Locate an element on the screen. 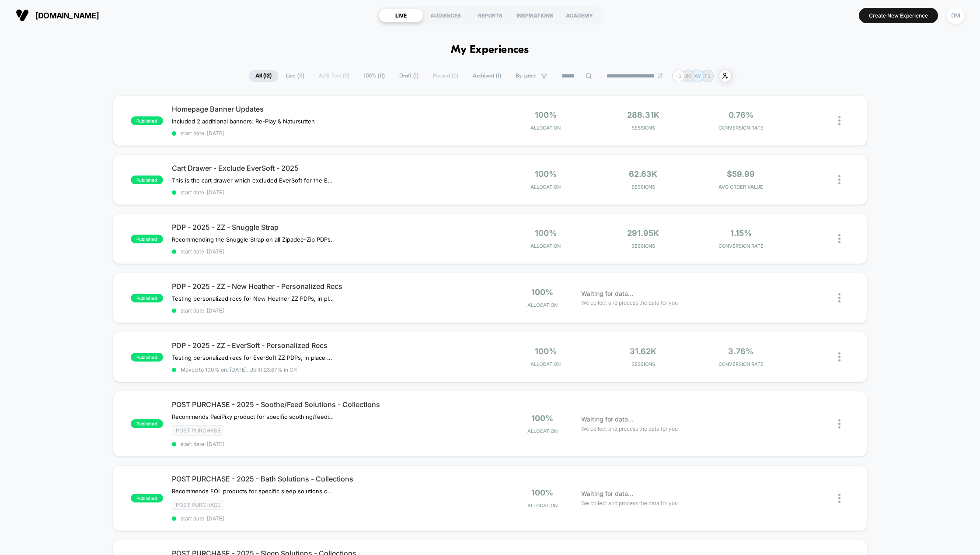 The height and width of the screenshot is (555, 980). span: PDP - 2025 - ZZ - Snuggle Strap is located at coordinates (331, 227).